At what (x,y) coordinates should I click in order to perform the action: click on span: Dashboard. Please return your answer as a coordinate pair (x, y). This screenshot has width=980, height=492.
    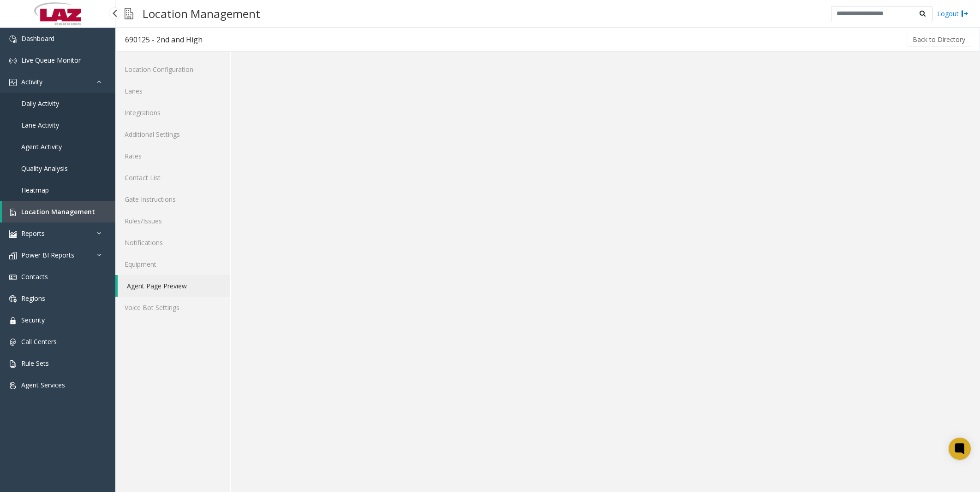
    Looking at the image, I should click on (38, 38).